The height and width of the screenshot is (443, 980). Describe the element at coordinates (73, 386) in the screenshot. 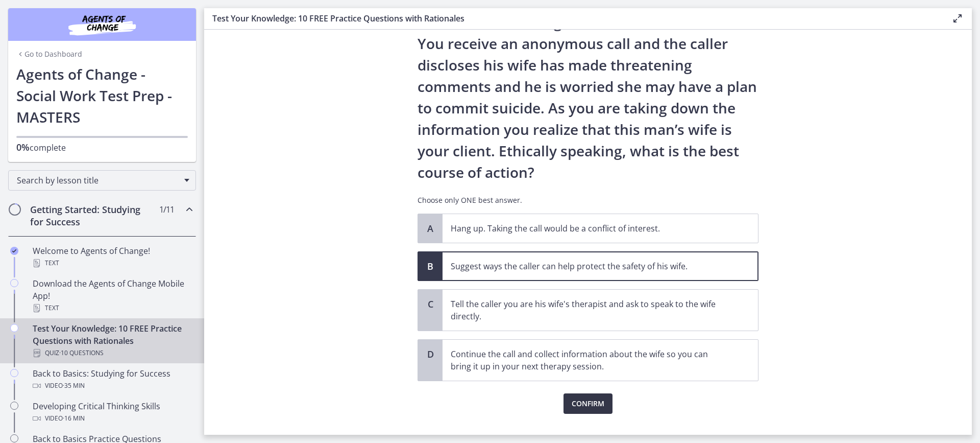

I see `span: · 35 min` at that location.